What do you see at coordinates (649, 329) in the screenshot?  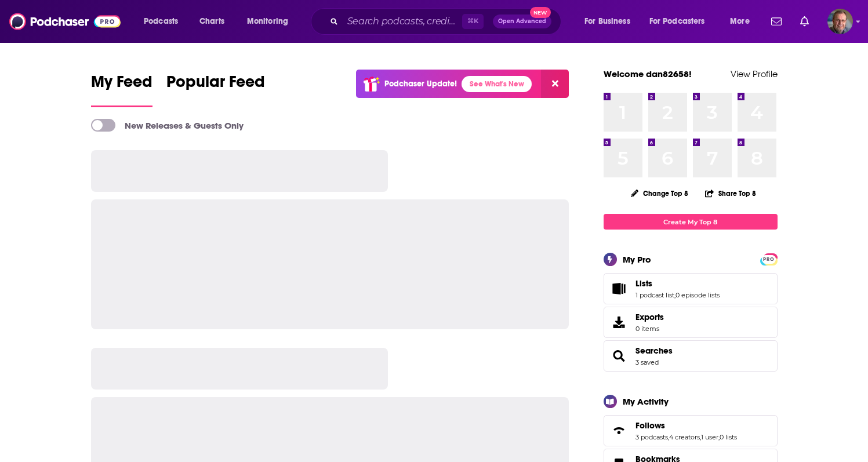 I see `span: 0 items` at bounding box center [649, 329].